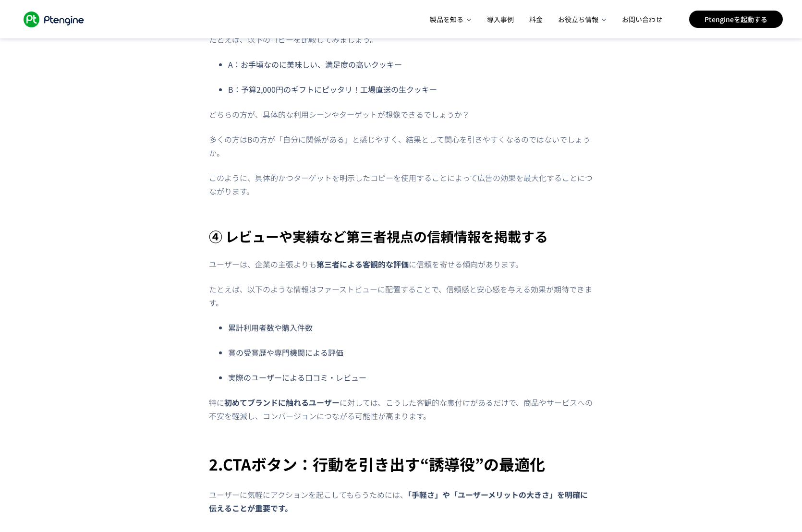 This screenshot has height=532, width=802. What do you see at coordinates (383, 463) in the screenshot?
I see `strong: CTAボタン：行動を引き出す“誘導役”の最適化` at bounding box center [383, 463].